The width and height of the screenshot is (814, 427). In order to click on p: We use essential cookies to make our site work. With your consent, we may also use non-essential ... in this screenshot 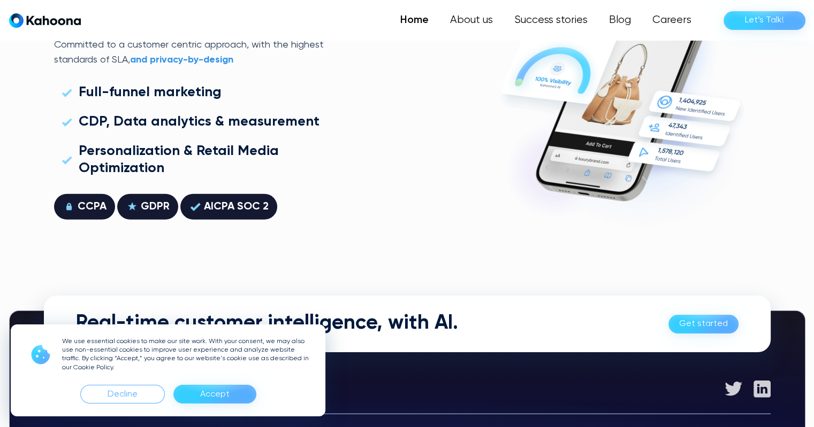, I will do `click(187, 355)`.